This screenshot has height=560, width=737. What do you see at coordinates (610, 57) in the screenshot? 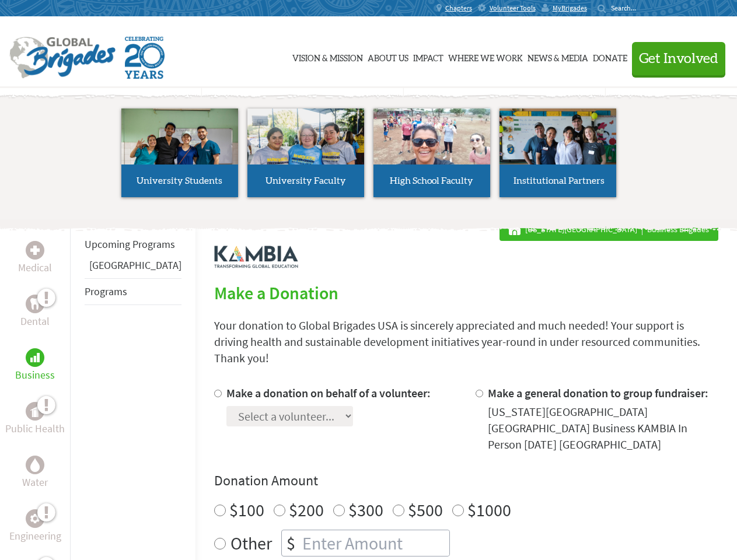
I see `a: Donate` at bounding box center [610, 57].